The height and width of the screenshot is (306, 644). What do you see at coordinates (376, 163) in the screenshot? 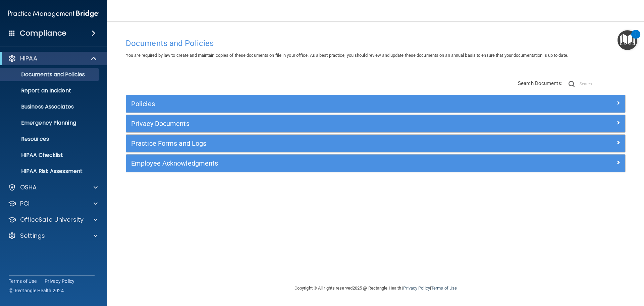
I see `a: Employee Acknowledgments` at bounding box center [376, 163].